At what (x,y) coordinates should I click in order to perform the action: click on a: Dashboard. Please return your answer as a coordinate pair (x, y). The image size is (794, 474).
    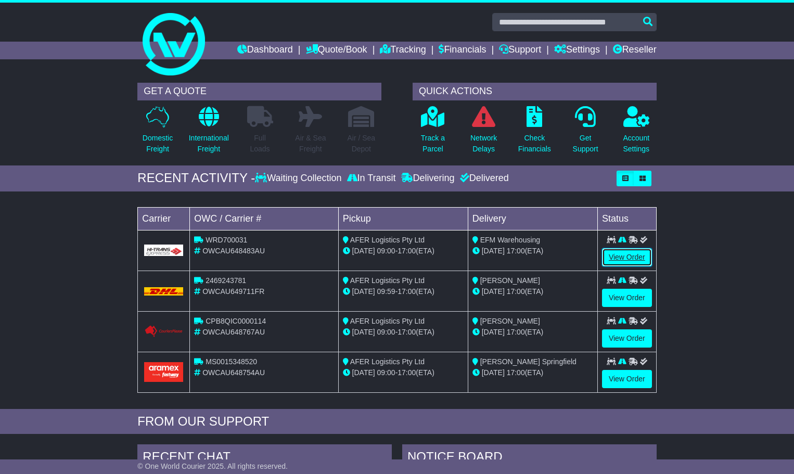
    Looking at the image, I should click on (265, 50).